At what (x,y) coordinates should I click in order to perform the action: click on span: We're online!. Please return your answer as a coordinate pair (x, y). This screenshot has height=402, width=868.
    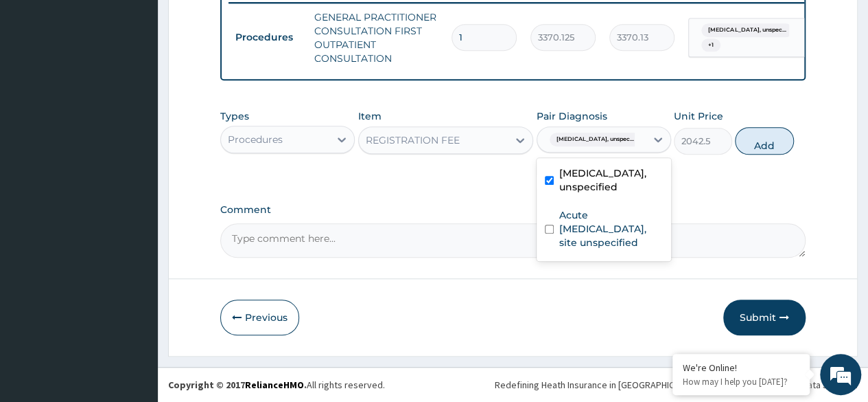
    Looking at the image, I should click on (135, 186).